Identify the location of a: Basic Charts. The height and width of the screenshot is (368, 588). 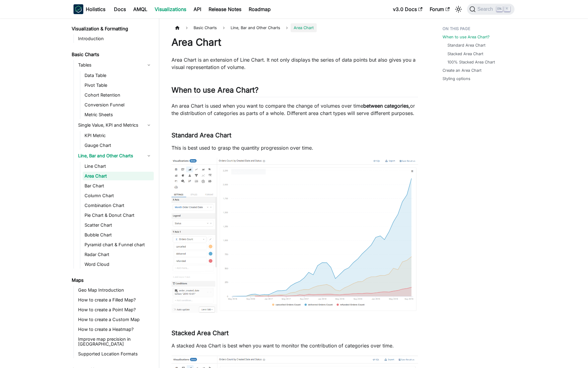
(112, 55).